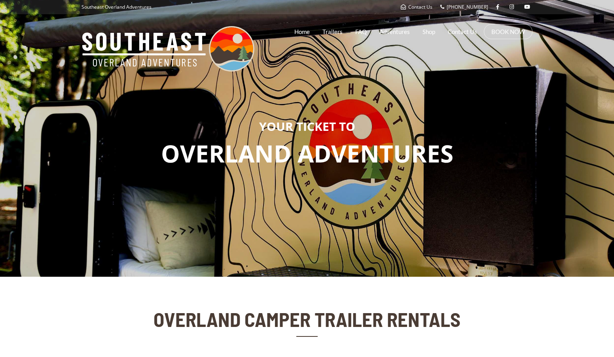 This screenshot has width=614, height=357. What do you see at coordinates (307, 154) in the screenshot?
I see `p: OVERLAND ADVENTURES` at bounding box center [307, 154].